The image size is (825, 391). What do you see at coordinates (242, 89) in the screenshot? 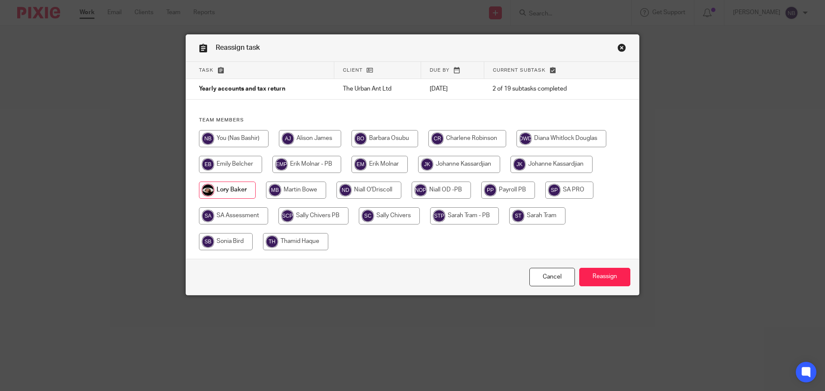
I see `span: Yearly accounts and tax return` at bounding box center [242, 89].